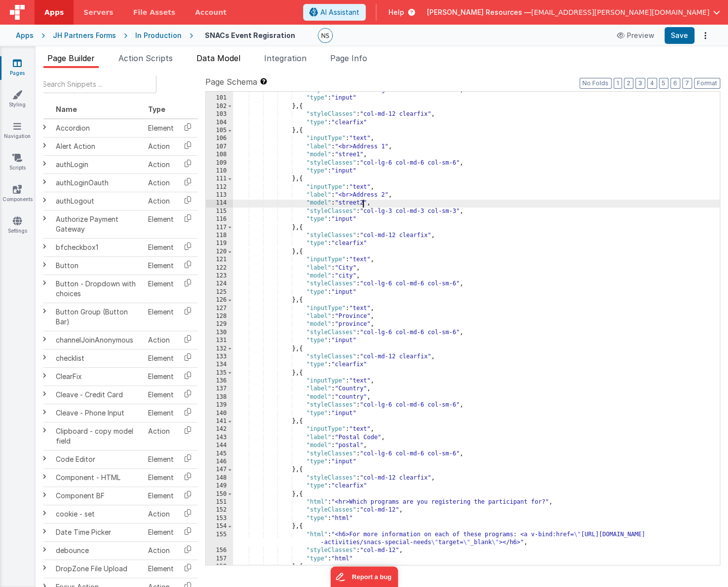 Image resolution: width=728 pixels, height=587 pixels. Describe the element at coordinates (285, 58) in the screenshot. I see `span: Integration` at that location.